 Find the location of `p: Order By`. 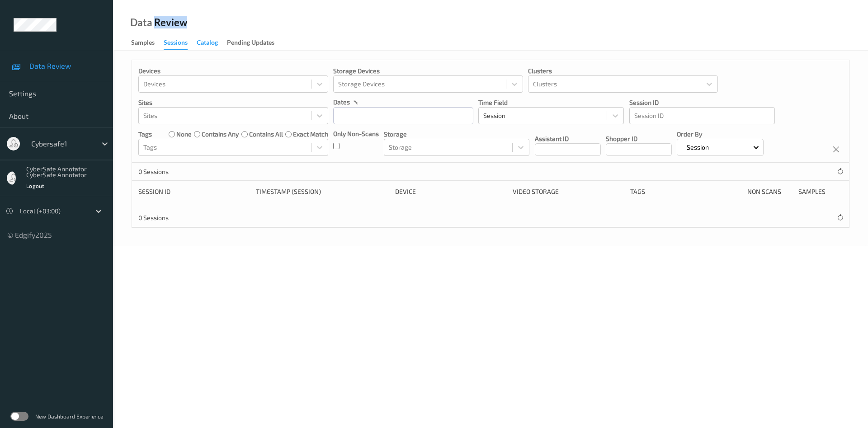

p: Order By is located at coordinates (721, 134).